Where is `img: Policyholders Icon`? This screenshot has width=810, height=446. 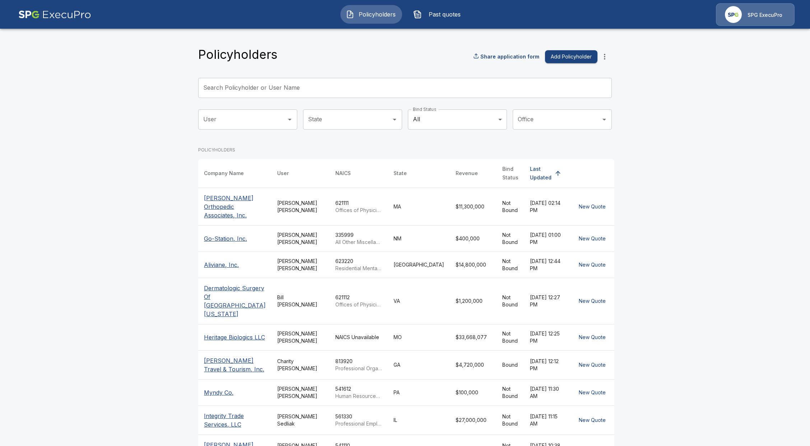 img: Policyholders Icon is located at coordinates (350, 14).